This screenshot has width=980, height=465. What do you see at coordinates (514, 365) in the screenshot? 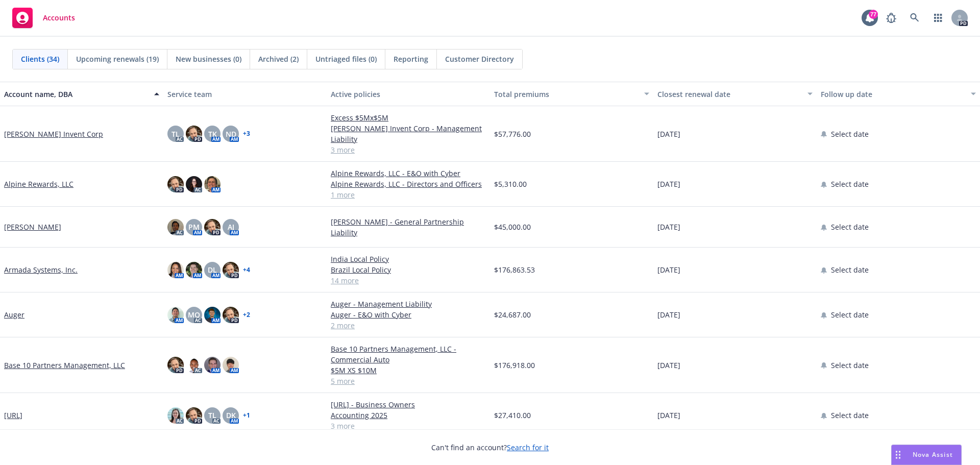
I see `span: $176,918.00` at bounding box center [514, 365].